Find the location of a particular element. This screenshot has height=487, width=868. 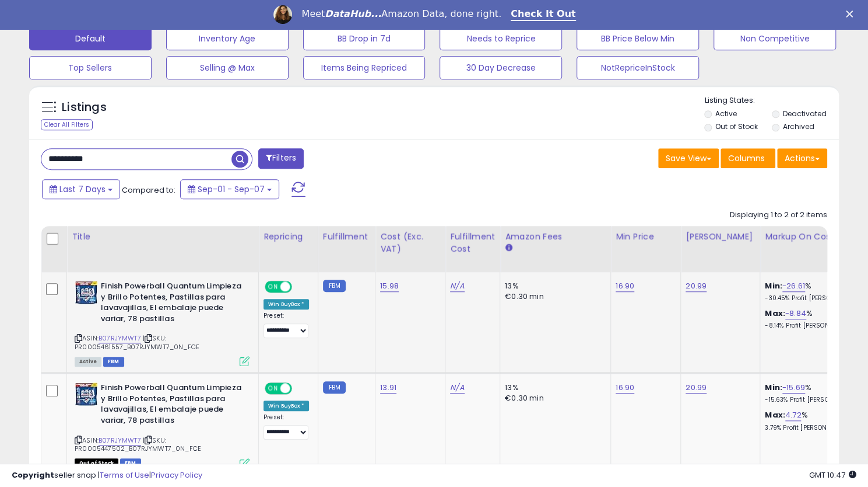

div: Fulfillment Cost is located at coordinates (472, 243).